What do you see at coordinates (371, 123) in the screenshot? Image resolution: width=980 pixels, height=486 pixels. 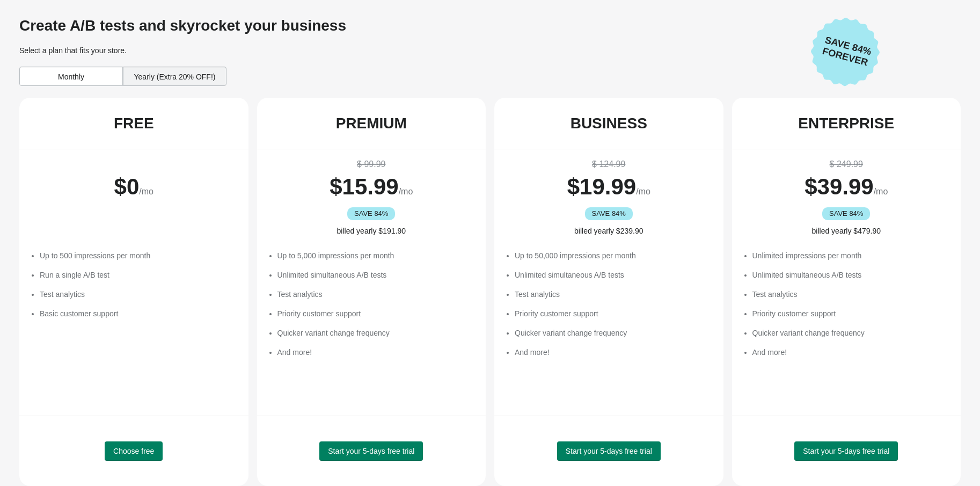 I see `div: PREMIUM` at bounding box center [371, 123].